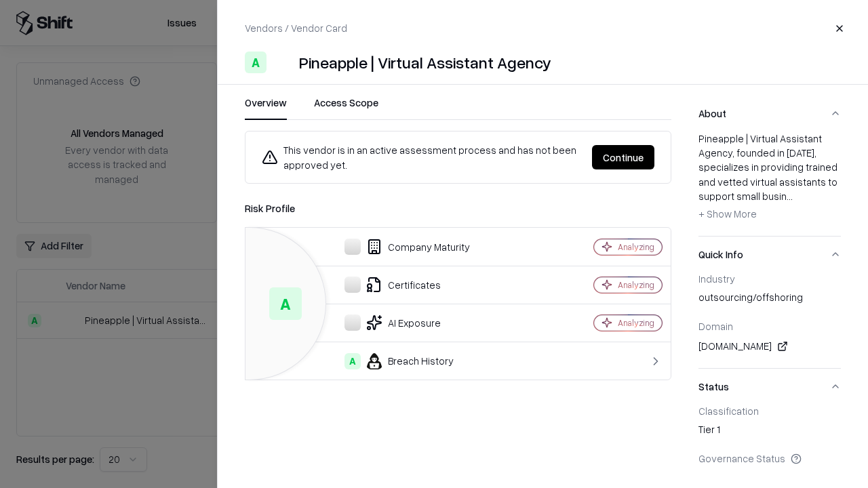  Describe the element at coordinates (770, 326) in the screenshot. I see `div: Domain` at that location.